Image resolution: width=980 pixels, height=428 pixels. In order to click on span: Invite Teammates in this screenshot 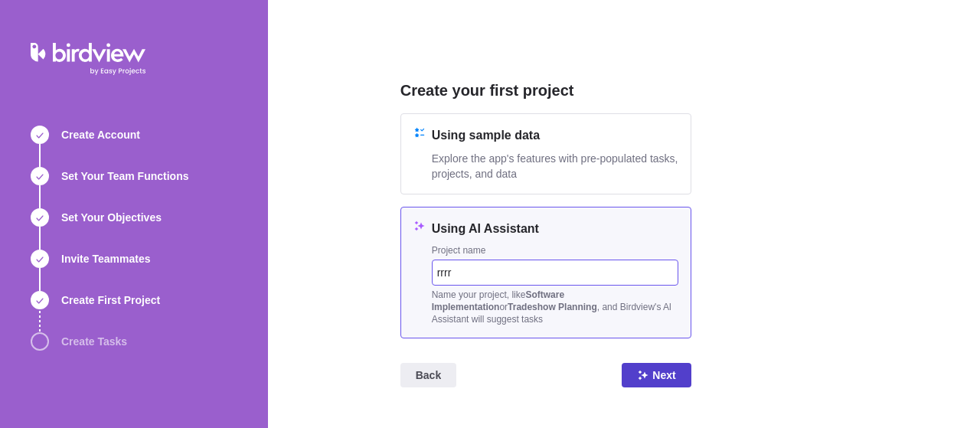, I will do `click(106, 259)`.